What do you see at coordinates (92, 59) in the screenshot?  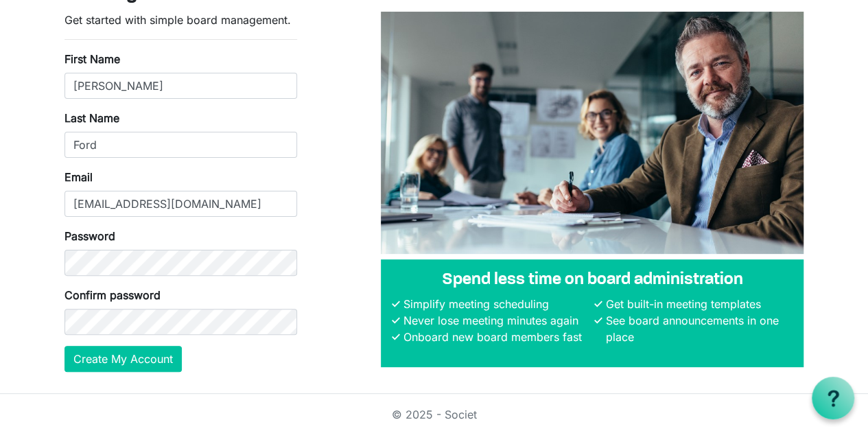 I see `label: First Name` at bounding box center [92, 59].